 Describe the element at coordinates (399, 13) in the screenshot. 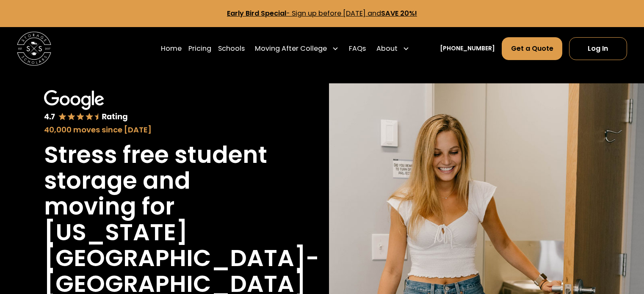

I see `strong: SAVE 20%!` at that location.